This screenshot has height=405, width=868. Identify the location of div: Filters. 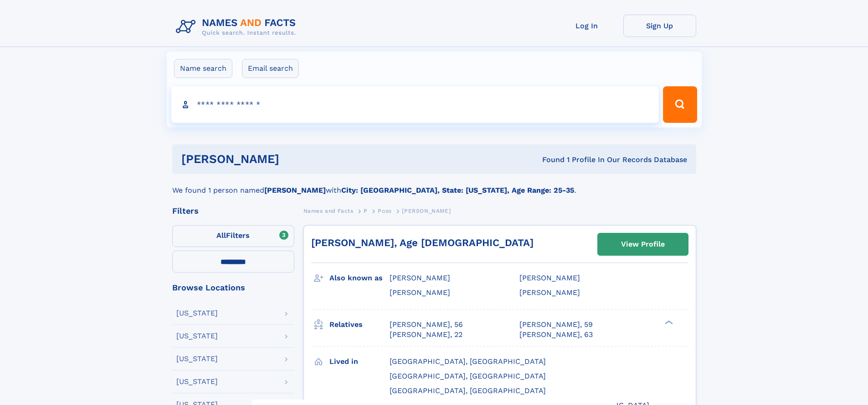
(233, 210).